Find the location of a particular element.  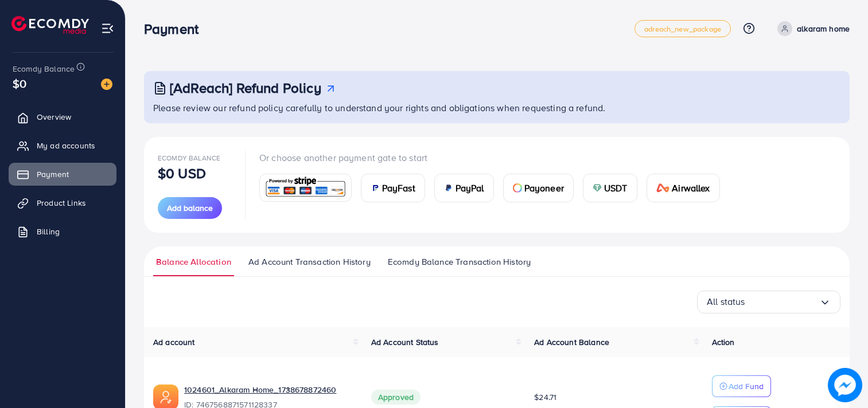

span: Ad Account Balance is located at coordinates (571, 342).